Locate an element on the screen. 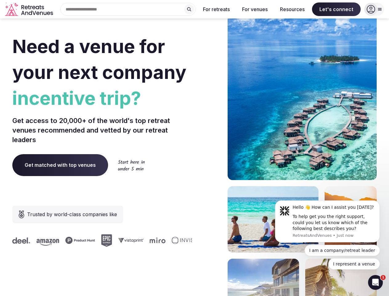 The image size is (389, 296). a: Visit the homepage is located at coordinates (30, 9).